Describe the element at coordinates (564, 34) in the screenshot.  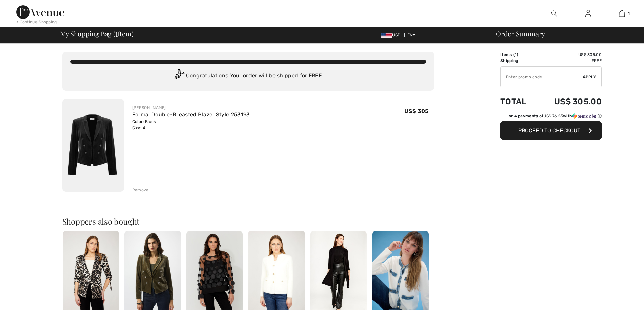
I see `div: Order Summary` at that location.